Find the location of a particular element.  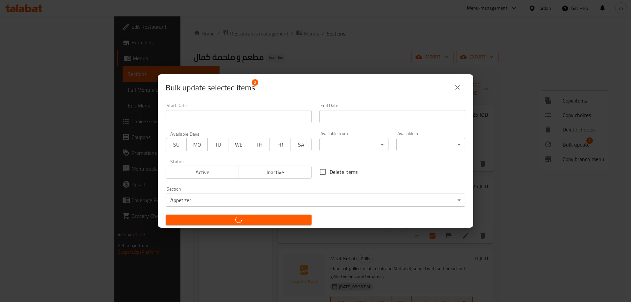

span: FR is located at coordinates (280, 145).